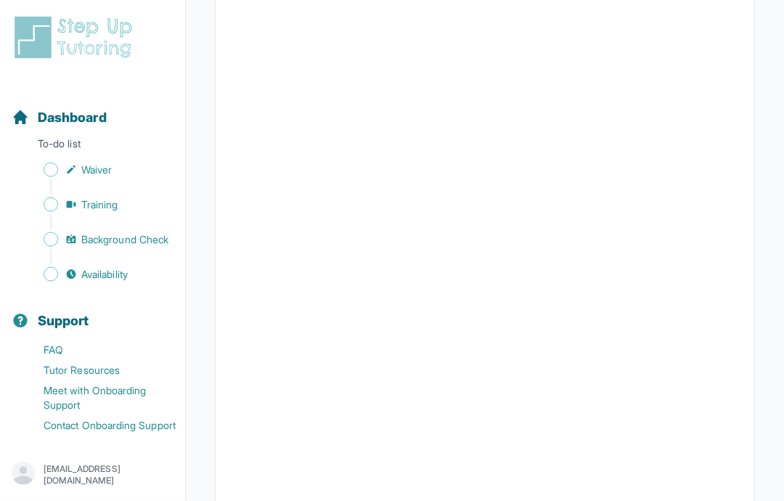  Describe the element at coordinates (98, 205) in the screenshot. I see `a: Training` at that location.